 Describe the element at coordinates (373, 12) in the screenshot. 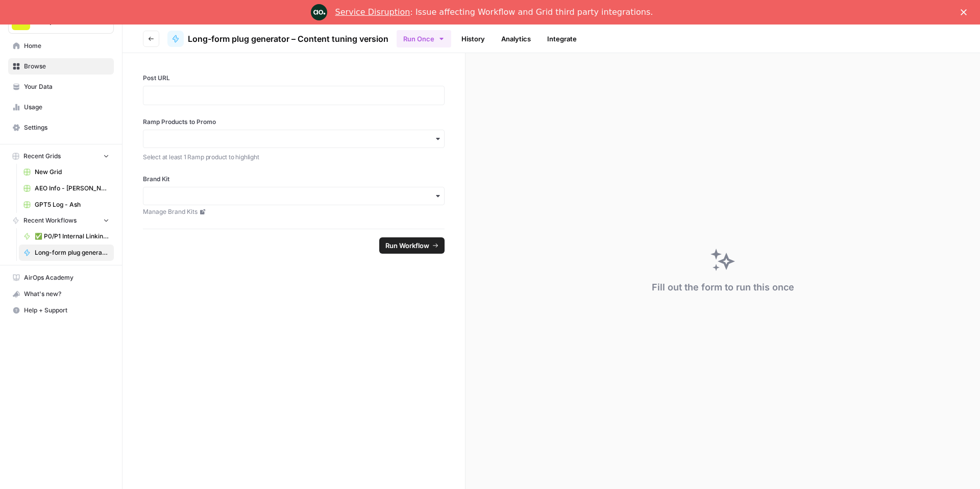

I see `a: Service Disruption` at that location.